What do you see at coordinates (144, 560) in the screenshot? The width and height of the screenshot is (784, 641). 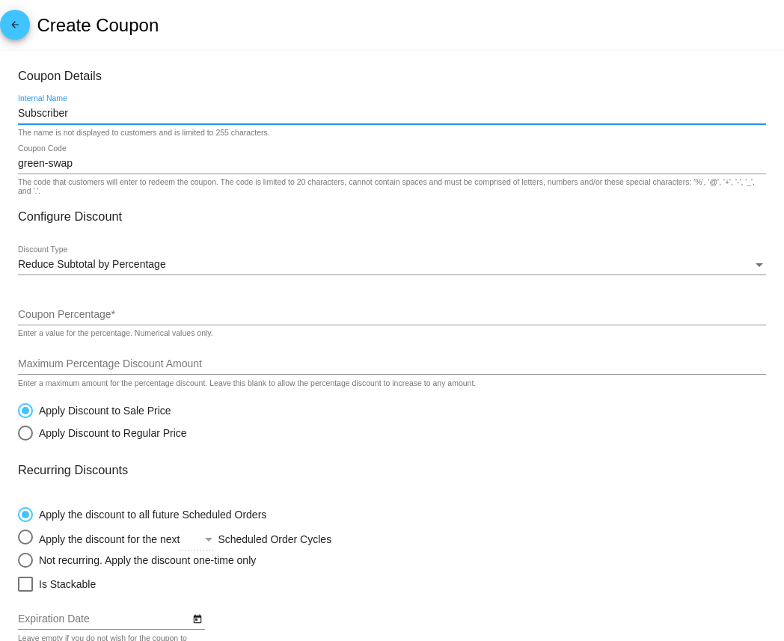 I see `div: Not recurring. Apply the discount one-time only` at bounding box center [144, 560].